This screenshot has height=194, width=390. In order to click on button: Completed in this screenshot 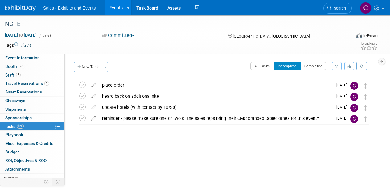, I will do `click(313, 66)`.